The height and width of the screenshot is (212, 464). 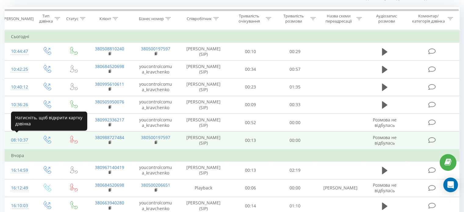 What do you see at coordinates (295, 87) in the screenshot?
I see `td: 01:35` at bounding box center [295, 87].